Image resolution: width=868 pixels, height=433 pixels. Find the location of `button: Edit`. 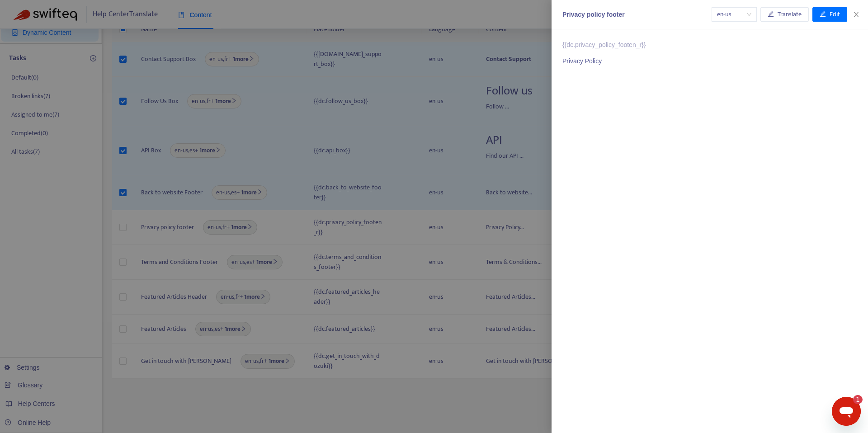

button: Edit is located at coordinates (830, 14).